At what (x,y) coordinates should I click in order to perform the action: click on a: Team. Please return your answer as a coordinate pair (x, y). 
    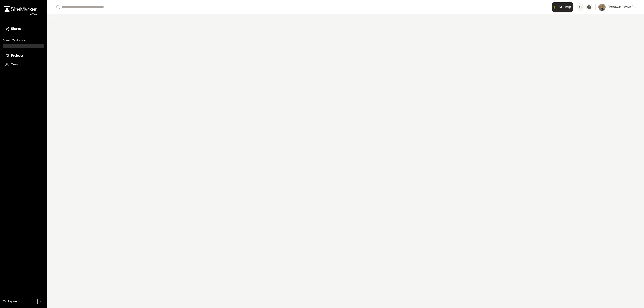
    Looking at the image, I should click on (23, 65).